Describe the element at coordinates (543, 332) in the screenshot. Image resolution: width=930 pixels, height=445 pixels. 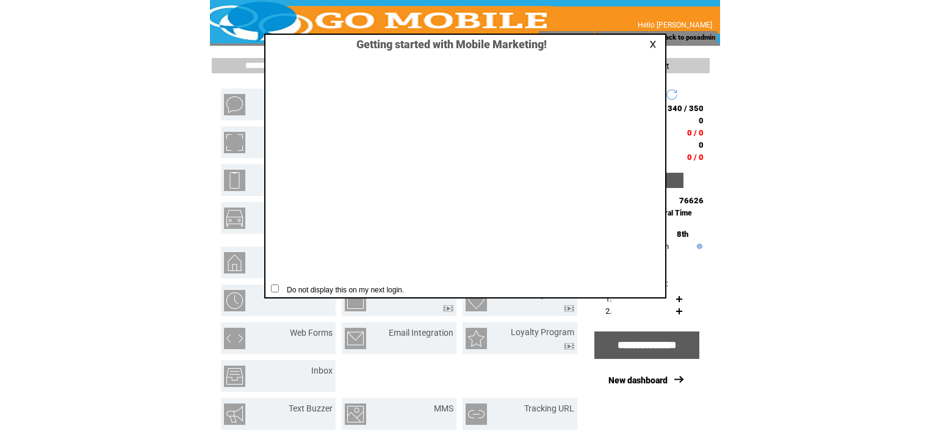
I see `a: Loyalty Program` at that location.